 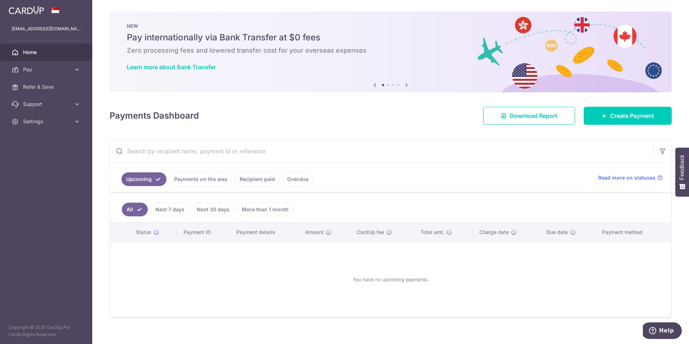 I want to click on span: Status, so click(x=143, y=232).